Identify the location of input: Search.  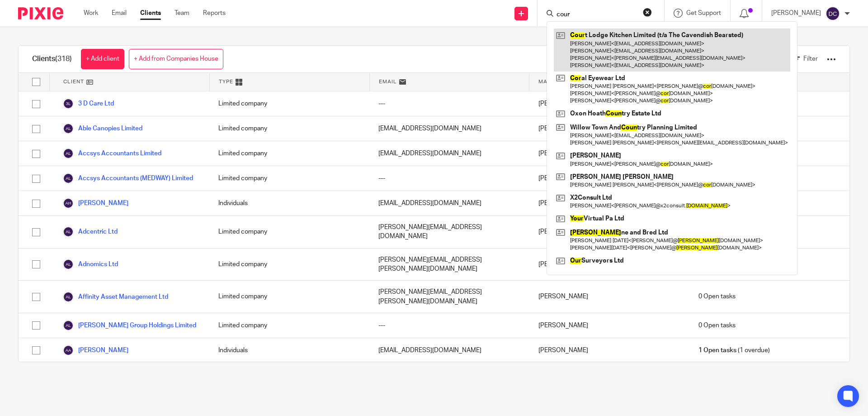
(597, 15).